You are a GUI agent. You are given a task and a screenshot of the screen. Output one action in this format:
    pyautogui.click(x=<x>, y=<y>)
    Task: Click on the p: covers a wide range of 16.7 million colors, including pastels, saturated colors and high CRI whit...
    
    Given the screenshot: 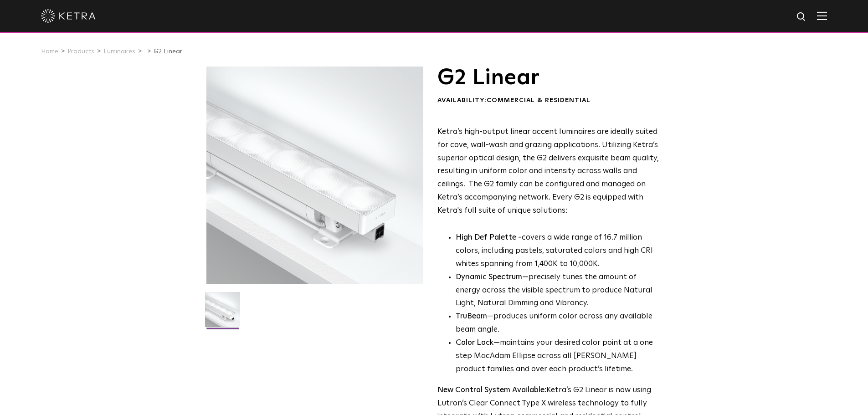 What is the action you would take?
    pyautogui.click(x=557, y=251)
    